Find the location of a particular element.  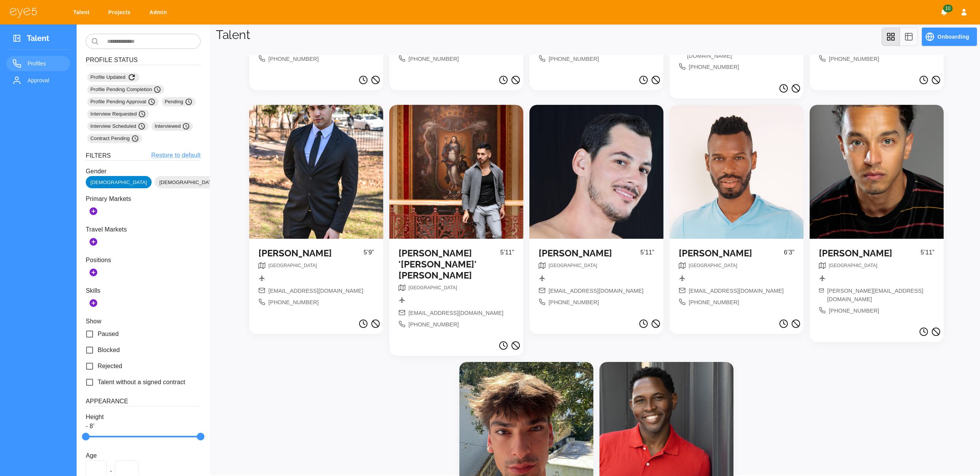

h6: Filters is located at coordinates (99, 155).